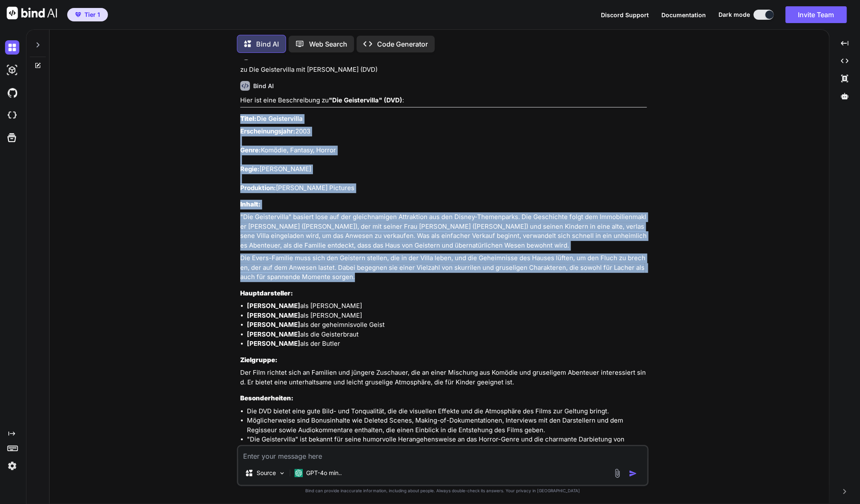  Describe the element at coordinates (447, 344) in the screenshot. I see `li: als der Butler` at that location.